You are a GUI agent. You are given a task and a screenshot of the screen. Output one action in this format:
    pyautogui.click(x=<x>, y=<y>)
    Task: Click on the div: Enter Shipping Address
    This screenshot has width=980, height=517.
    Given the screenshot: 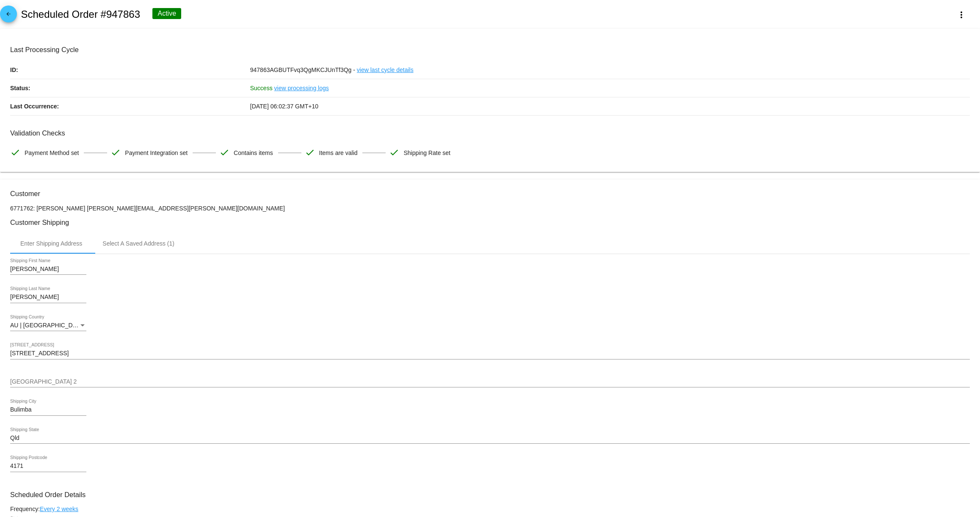 What is the action you would take?
    pyautogui.click(x=51, y=243)
    